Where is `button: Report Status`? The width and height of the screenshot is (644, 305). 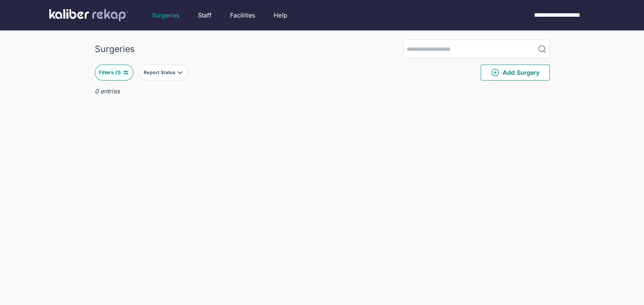
button: Report Status is located at coordinates (163, 72).